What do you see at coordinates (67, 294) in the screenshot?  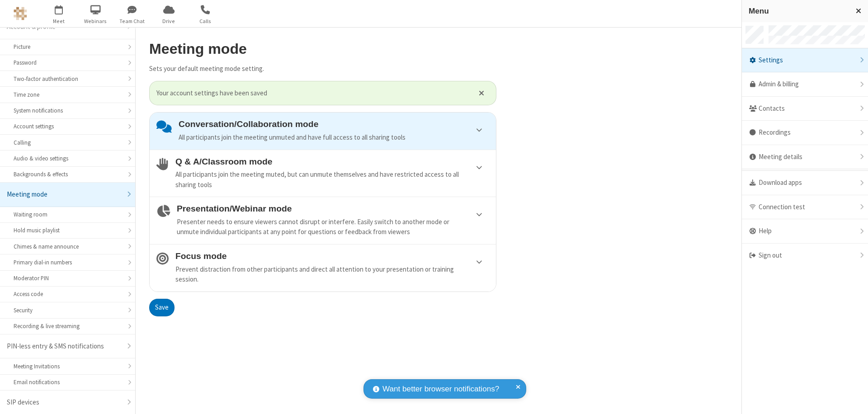 I see `div: Access code` at bounding box center [67, 294].